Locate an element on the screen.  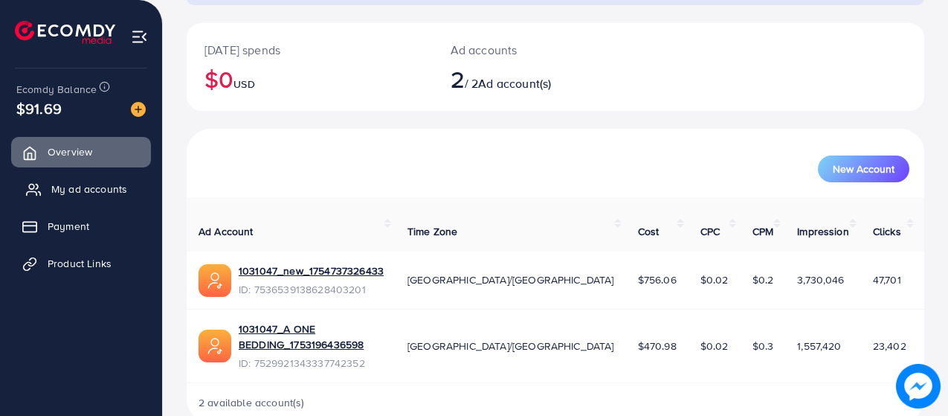
span: Time Zone is located at coordinates (432, 231).